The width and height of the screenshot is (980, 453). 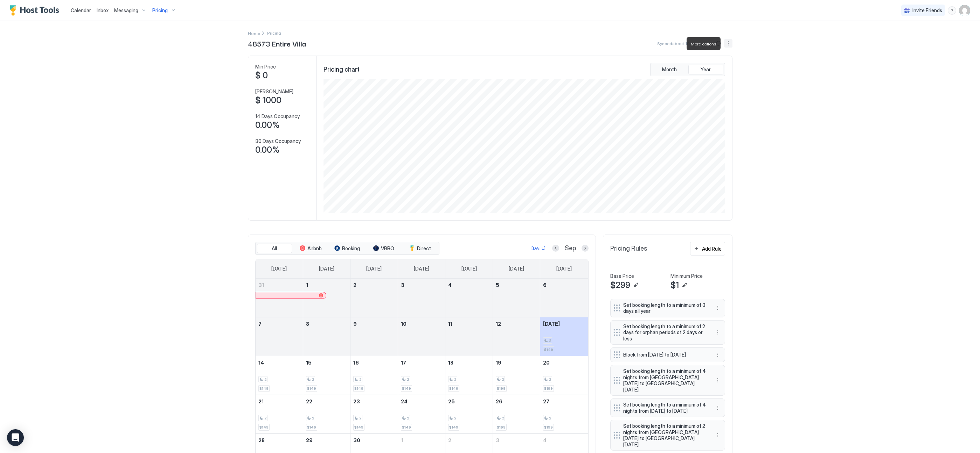 What do you see at coordinates (279, 285) in the screenshot?
I see `a: August 31, 2025` at bounding box center [279, 285].